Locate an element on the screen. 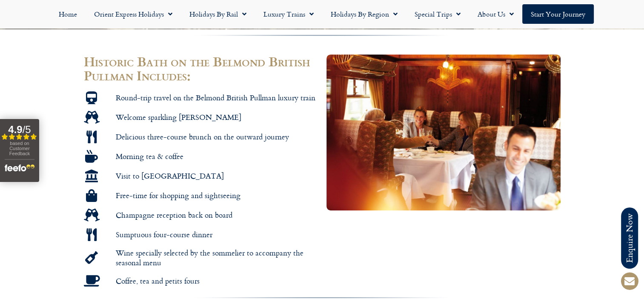 This screenshot has width=644, height=301. a: Home is located at coordinates (68, 14).